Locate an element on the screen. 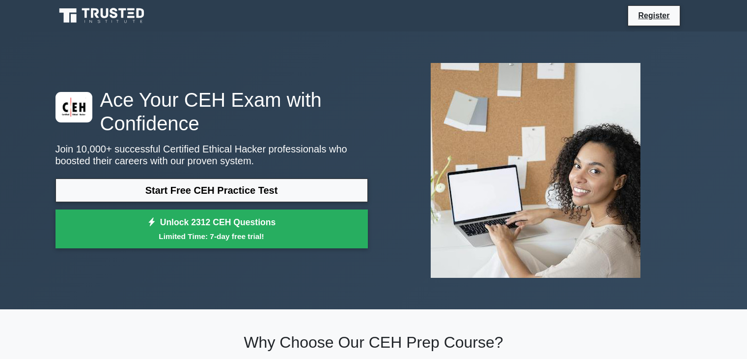 This screenshot has height=359, width=747. h1: Ace Your CEH Exam with Confidence is located at coordinates (212, 112).